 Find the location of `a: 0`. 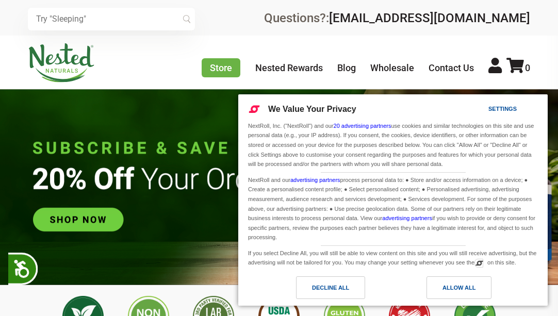

a: 0 is located at coordinates (518, 68).